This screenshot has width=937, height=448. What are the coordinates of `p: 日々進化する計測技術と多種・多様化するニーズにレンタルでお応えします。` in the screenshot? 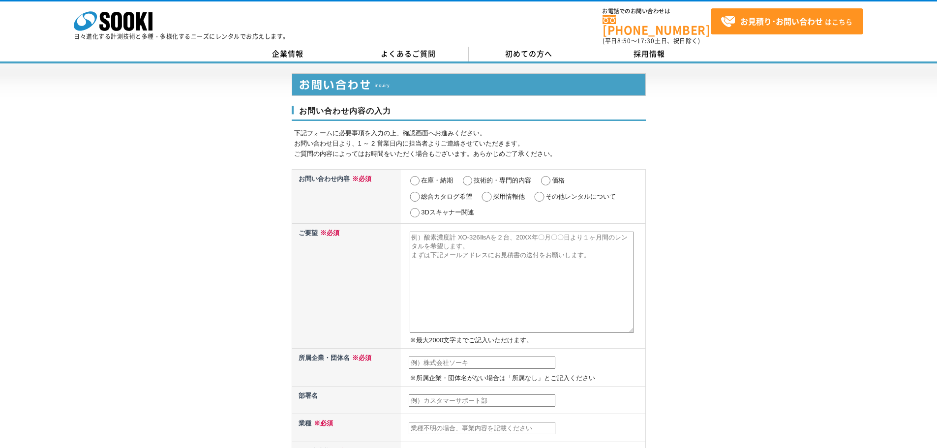 It's located at (181, 36).